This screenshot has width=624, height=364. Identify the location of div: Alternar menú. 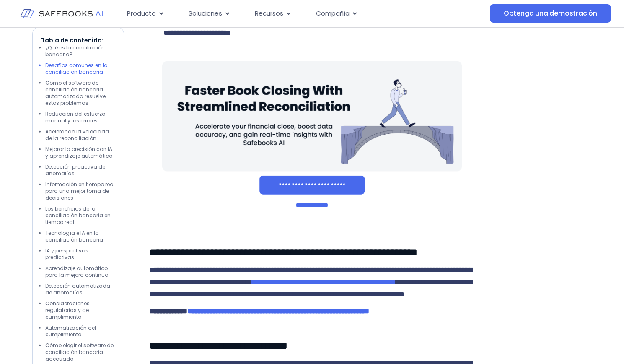
(297, 13).